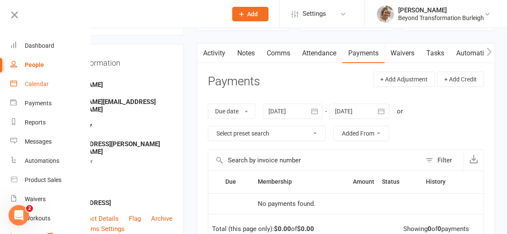 The width and height of the screenshot is (507, 234). Describe the element at coordinates (461, 79) in the screenshot. I see `button: + Add Credit` at that location.